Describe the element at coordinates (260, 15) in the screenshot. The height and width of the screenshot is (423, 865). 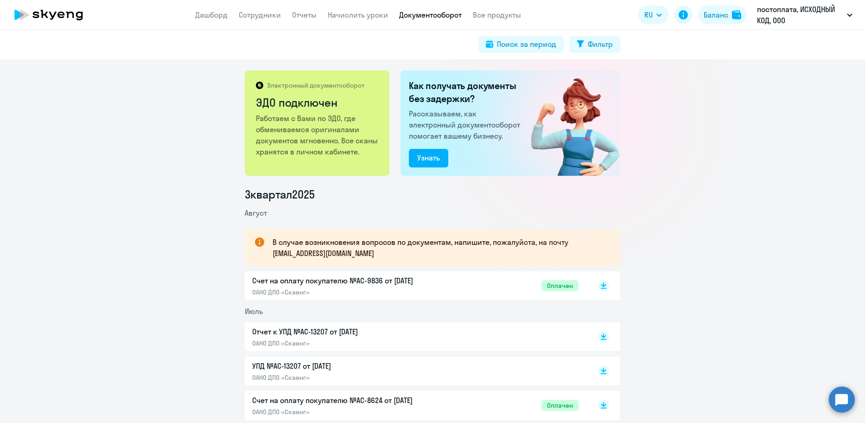
I see `a: Сотрудники` at that location.